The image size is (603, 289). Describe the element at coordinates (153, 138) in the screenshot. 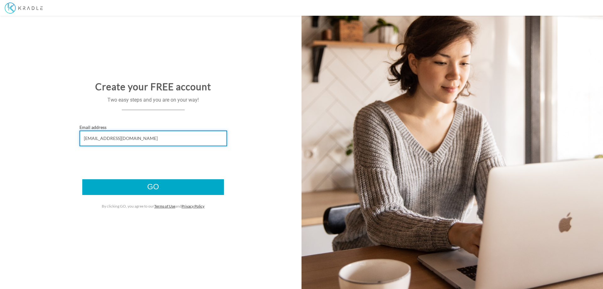

I see `input: Email` at that location.